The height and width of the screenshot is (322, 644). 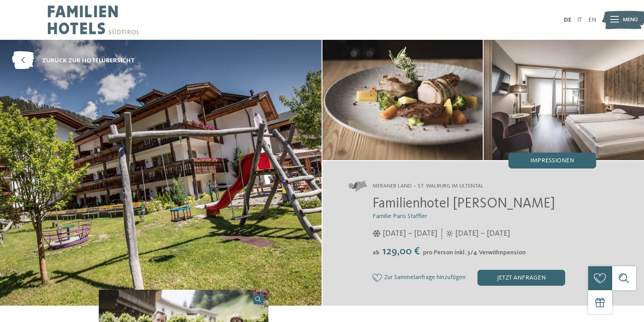 I want to click on i: Öffnungszeiten im Winter, so click(x=376, y=234).